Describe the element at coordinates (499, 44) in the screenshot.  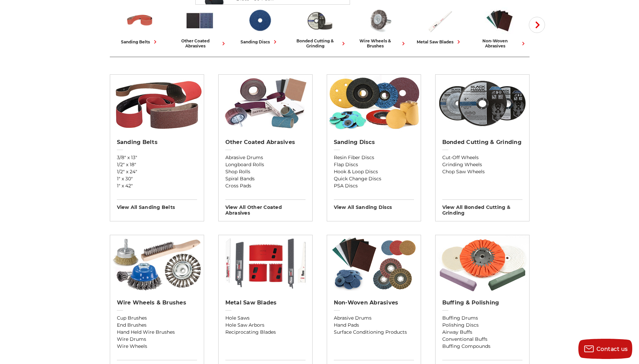
I see `div: non-woven abrasives` at that location.